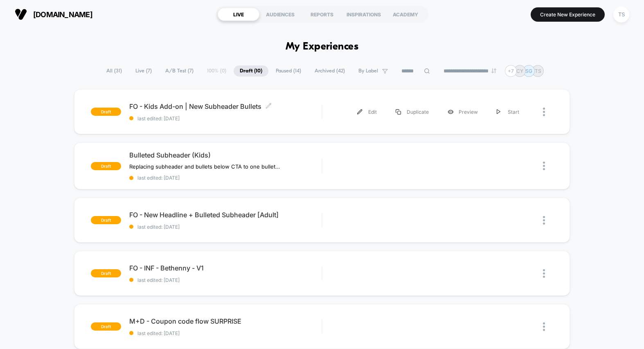  I want to click on div: Preview, so click(463, 112).